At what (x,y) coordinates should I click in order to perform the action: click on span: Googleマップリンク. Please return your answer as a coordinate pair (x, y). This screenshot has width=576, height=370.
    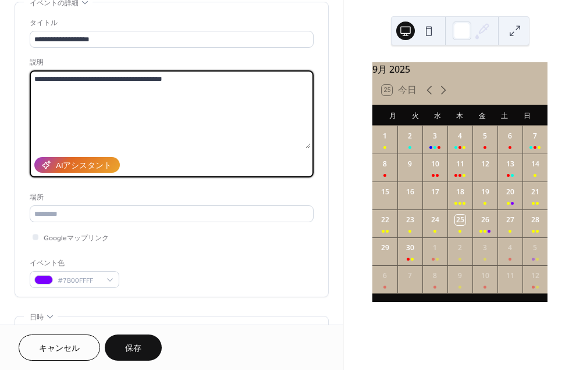
    Looking at the image, I should click on (76, 238).